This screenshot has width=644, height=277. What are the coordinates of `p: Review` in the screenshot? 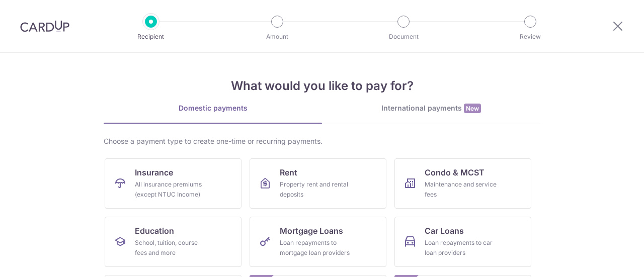 It's located at (530, 37).